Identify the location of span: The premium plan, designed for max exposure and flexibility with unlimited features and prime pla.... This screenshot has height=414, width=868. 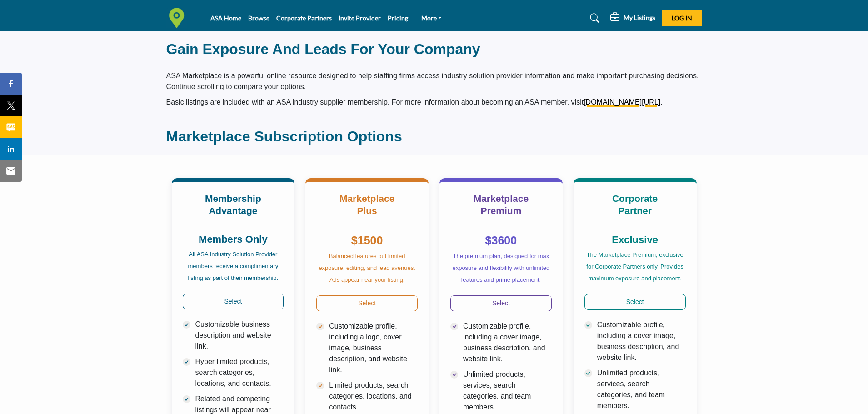
(501, 267).